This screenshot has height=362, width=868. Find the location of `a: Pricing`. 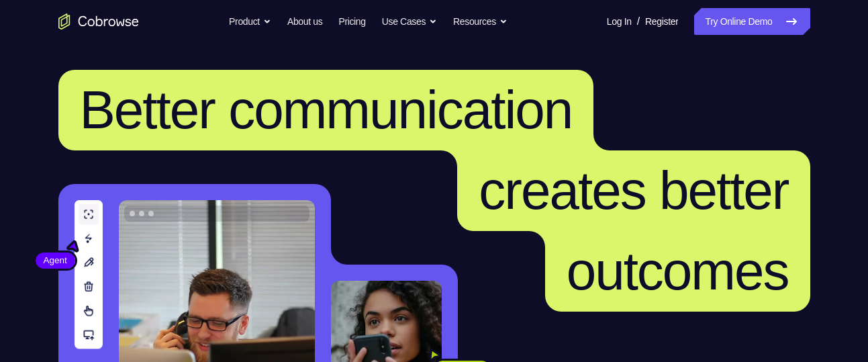

a: Pricing is located at coordinates (352, 21).